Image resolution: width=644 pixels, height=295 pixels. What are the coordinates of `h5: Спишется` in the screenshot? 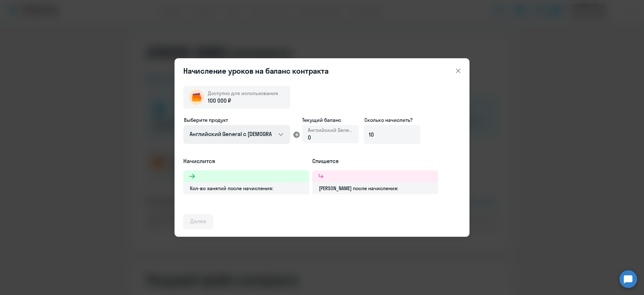 It's located at (375, 161).